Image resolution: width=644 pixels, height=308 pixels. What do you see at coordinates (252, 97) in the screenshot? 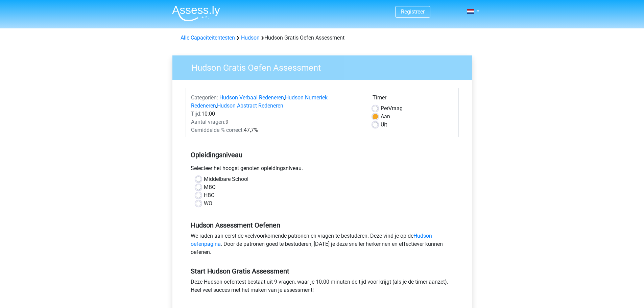
I see `a: Hudson Verbaal Redeneren` at bounding box center [252, 97].